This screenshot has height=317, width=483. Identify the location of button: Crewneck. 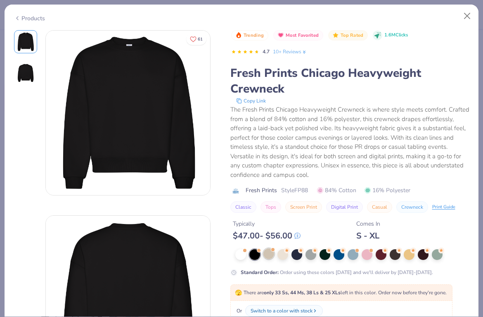
(412, 207).